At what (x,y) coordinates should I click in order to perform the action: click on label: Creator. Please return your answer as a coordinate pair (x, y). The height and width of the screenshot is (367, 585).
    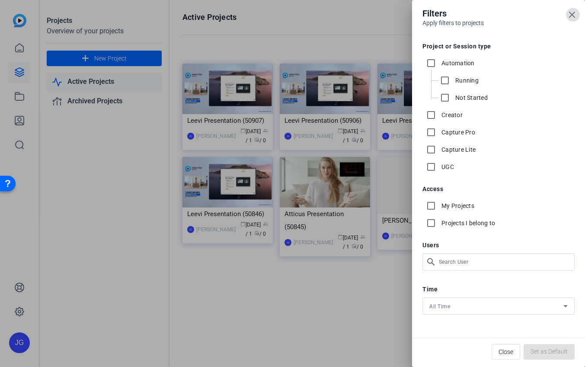
    Looking at the image, I should click on (451, 115).